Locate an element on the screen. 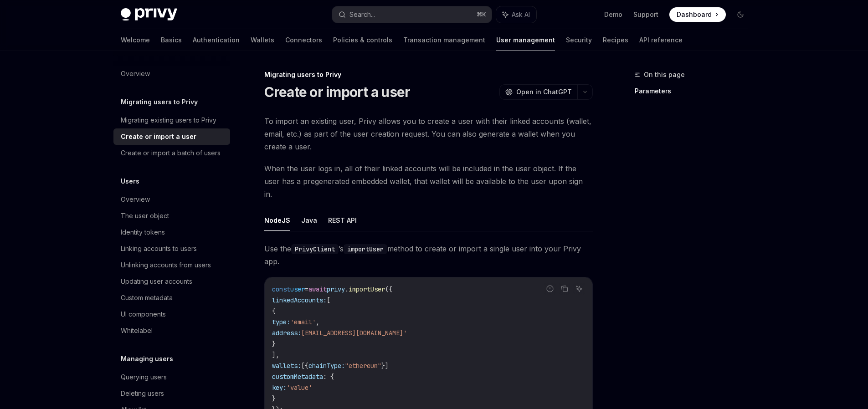  div: Migrating users to Privy is located at coordinates (428, 75).